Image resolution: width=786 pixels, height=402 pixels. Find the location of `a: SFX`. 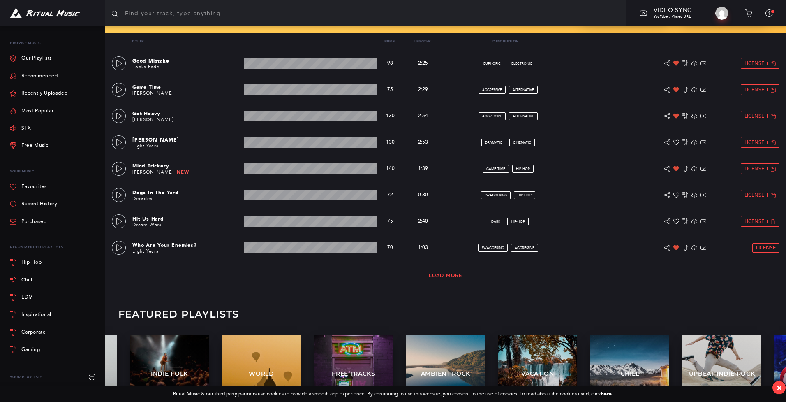

a: SFX is located at coordinates (21, 128).